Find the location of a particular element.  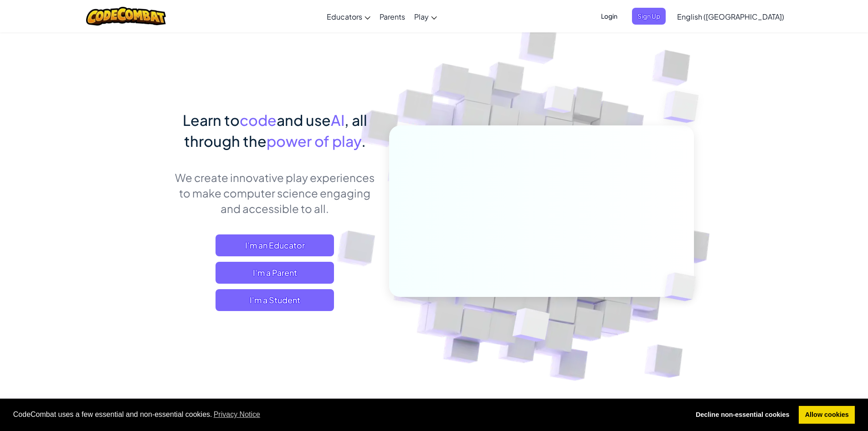

span: I'm a Parent is located at coordinates (275, 273).